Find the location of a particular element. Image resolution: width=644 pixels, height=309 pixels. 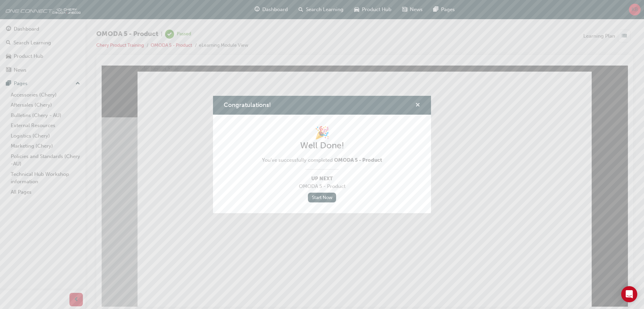

span: cross-icon is located at coordinates (418, 106).